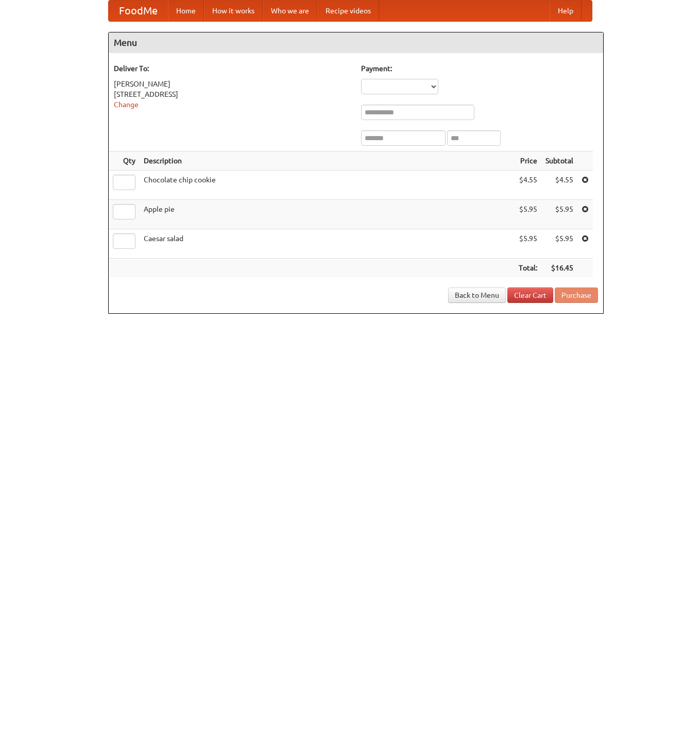 Image resolution: width=700 pixels, height=729 pixels. I want to click on th: Price, so click(528, 160).